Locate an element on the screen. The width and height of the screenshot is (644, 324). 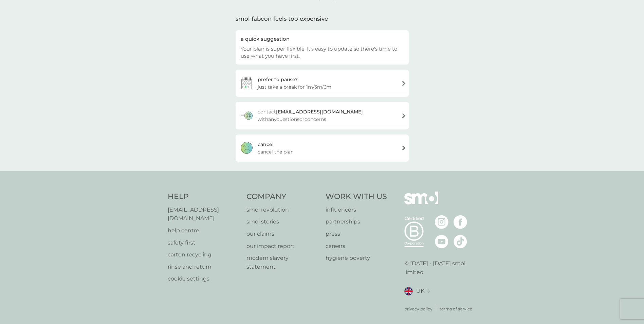
h4: Help is located at coordinates (204, 197).